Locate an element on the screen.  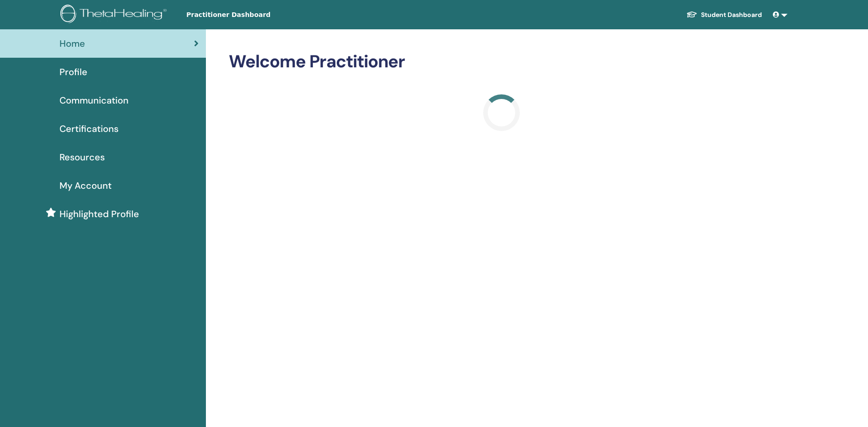
span: Profile is located at coordinates (73, 72).